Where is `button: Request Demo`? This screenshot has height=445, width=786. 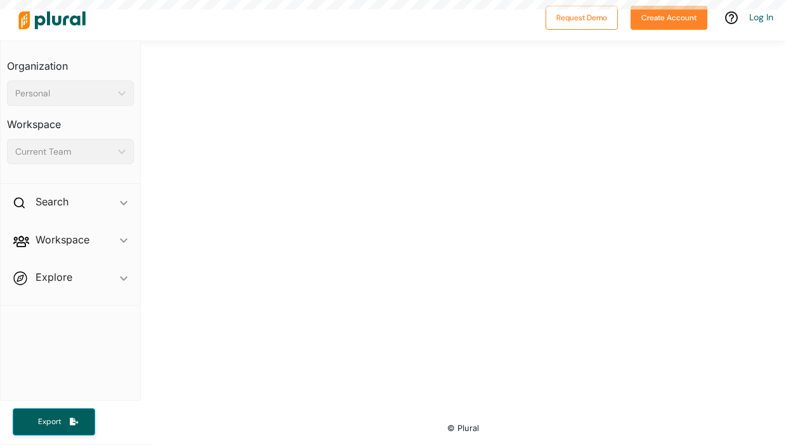 button: Request Demo is located at coordinates (581, 18).